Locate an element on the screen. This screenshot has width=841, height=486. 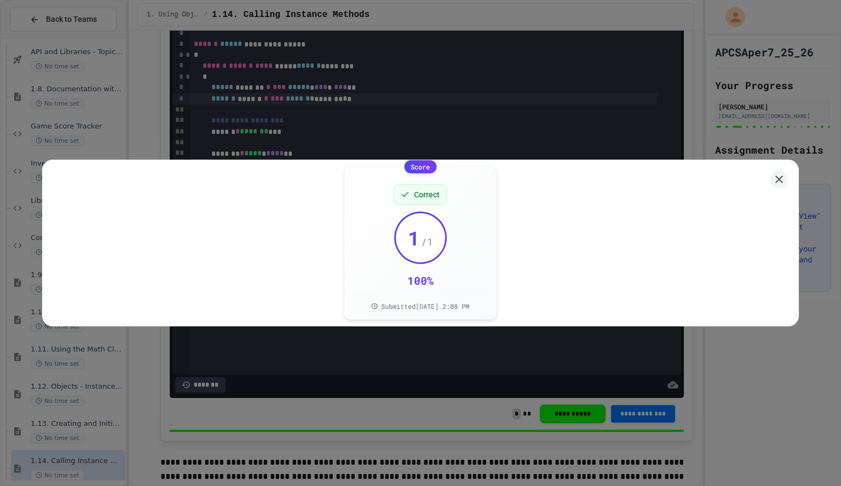
div: Score is located at coordinates (420, 167).